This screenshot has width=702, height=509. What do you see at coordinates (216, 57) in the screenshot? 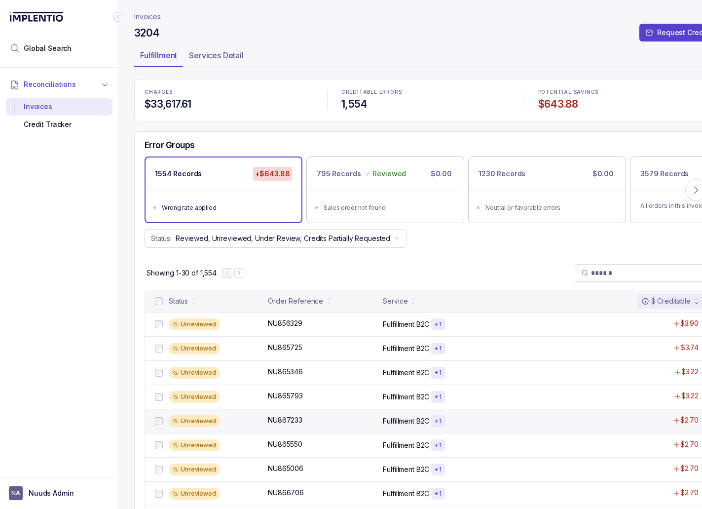
I see `li: Tab Services Detail` at bounding box center [216, 57].